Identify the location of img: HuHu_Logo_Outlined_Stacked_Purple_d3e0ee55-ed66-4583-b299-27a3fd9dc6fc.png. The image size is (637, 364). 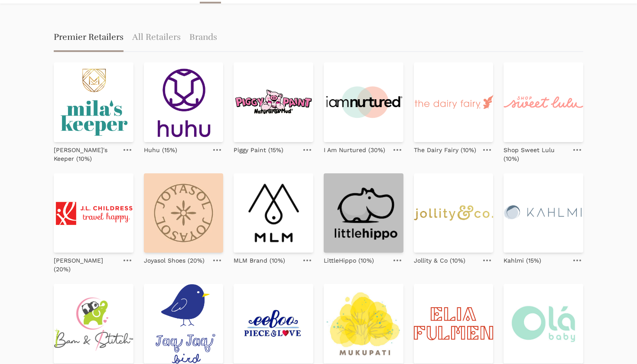
(184, 102).